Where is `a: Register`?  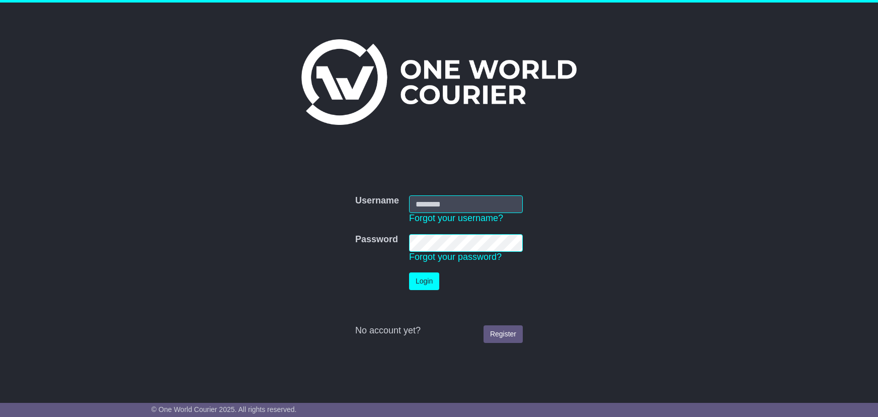 a: Register is located at coordinates (503, 334).